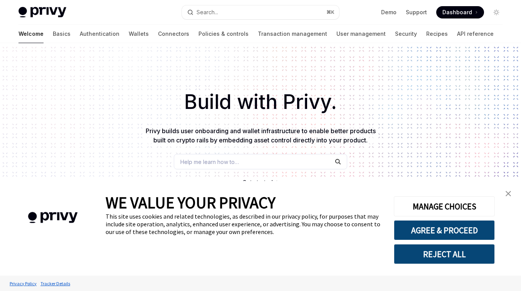 This screenshot has height=291, width=521. I want to click on img: light logo, so click(42, 12).